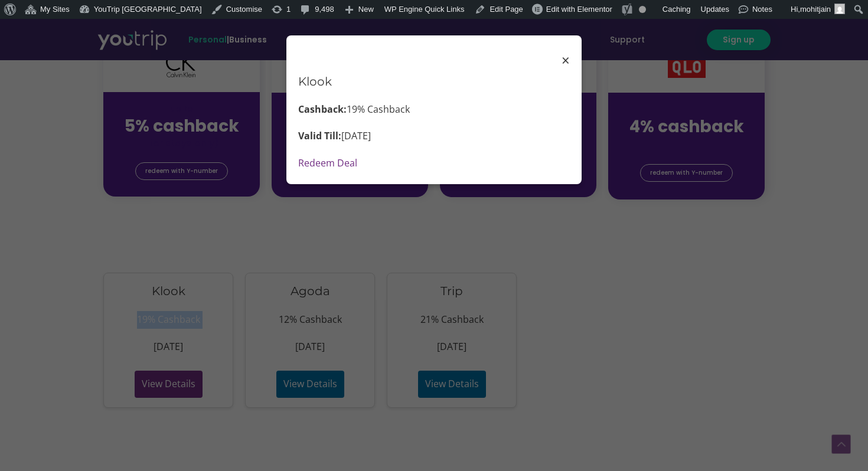  Describe the element at coordinates (579, 9) in the screenshot. I see `span: Edit with Elementor` at that location.